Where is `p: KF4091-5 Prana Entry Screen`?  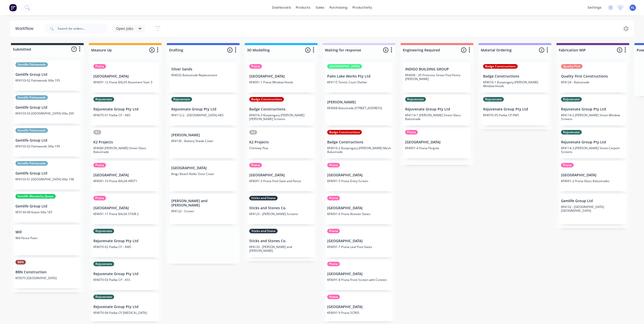 p: KF4091-5 Prana Entry Screen is located at coordinates (359, 181).